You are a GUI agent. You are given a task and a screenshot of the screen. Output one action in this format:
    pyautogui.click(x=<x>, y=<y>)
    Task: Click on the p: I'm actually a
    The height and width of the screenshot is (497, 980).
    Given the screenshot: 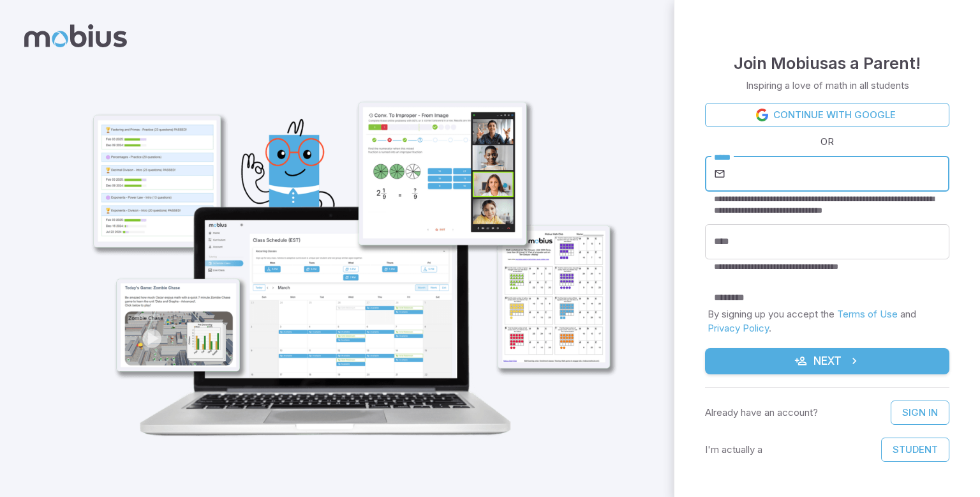 What is the action you would take?
    pyautogui.click(x=734, y=449)
    